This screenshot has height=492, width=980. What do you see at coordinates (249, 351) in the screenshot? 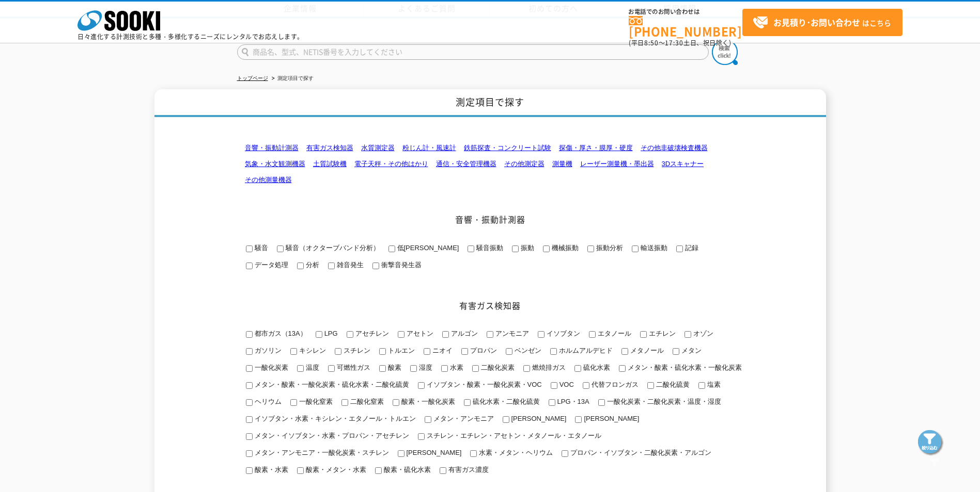
I see `input: ガソリン` at bounding box center [249, 351].